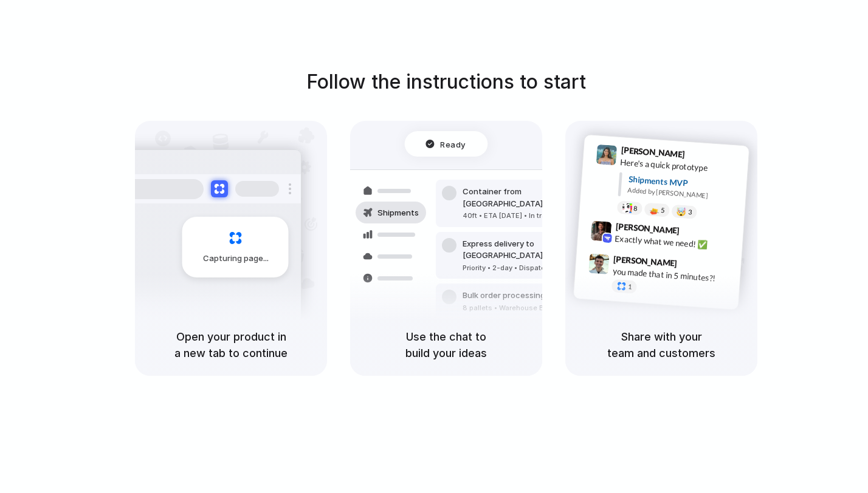 The width and height of the screenshot is (868, 493). Describe the element at coordinates (398, 213) in the screenshot. I see `span: Shipments` at that location.